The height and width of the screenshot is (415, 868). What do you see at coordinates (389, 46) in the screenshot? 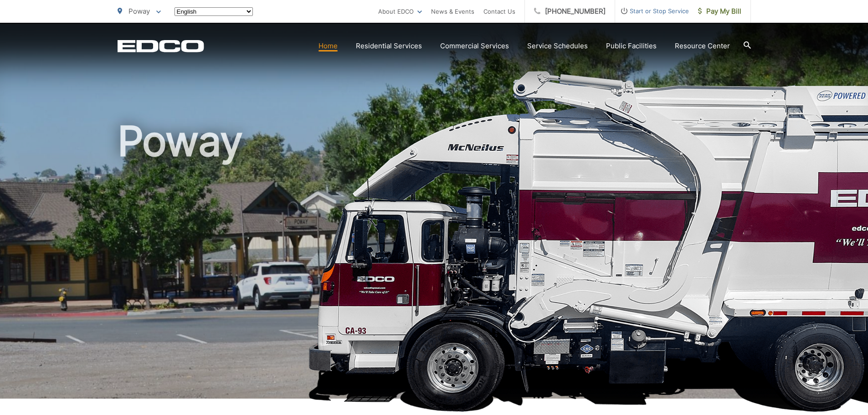
I see `a: Residential Services` at bounding box center [389, 46].